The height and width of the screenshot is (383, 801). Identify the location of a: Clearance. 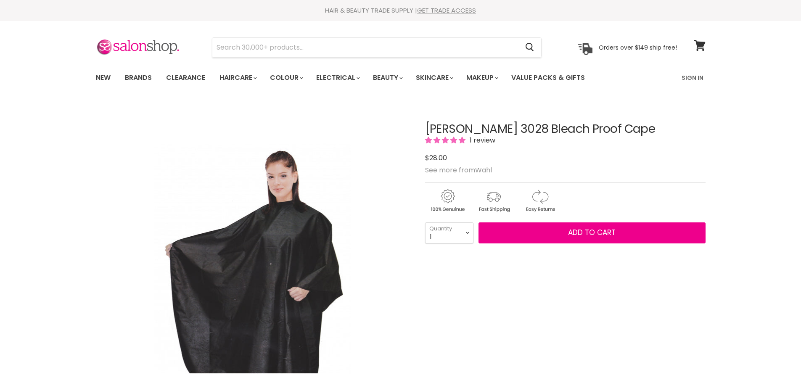
(186, 78).